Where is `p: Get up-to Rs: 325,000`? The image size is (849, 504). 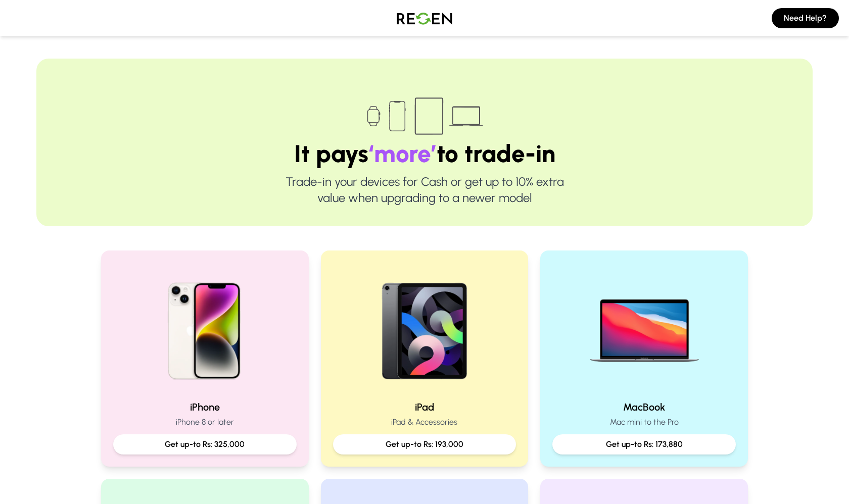 p: Get up-to Rs: 325,000 is located at coordinates (205, 445).